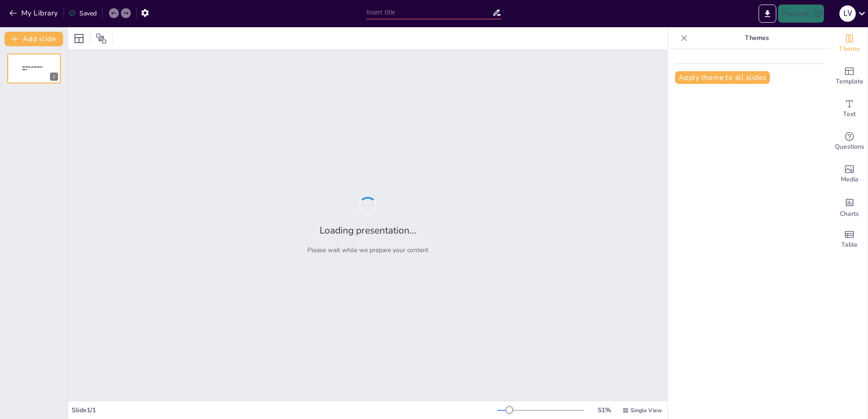 The image size is (868, 419). Describe the element at coordinates (849, 114) in the screenshot. I see `span: Text` at that location.